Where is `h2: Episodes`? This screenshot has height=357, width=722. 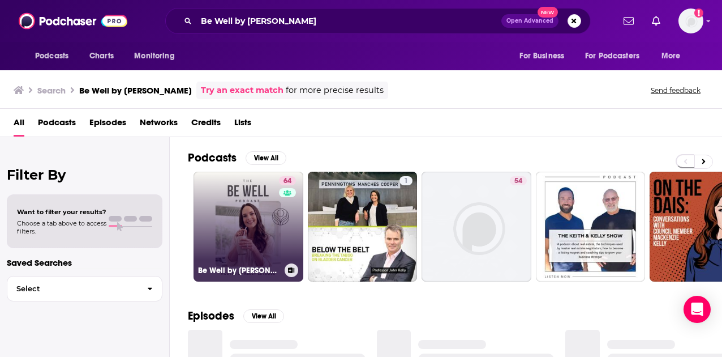
h2: Episodes is located at coordinates (211, 315).